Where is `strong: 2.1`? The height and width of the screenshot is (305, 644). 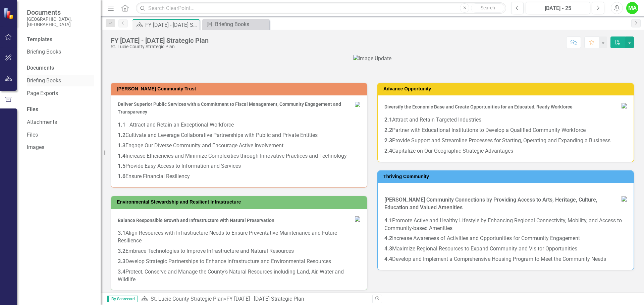
strong: 2.1 is located at coordinates (388, 120).